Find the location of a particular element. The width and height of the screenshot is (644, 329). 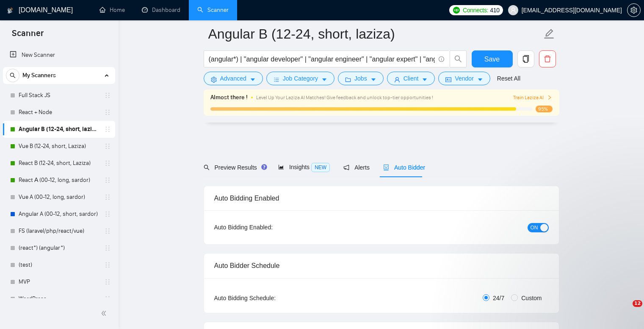

span: 12 is located at coordinates (637, 304).